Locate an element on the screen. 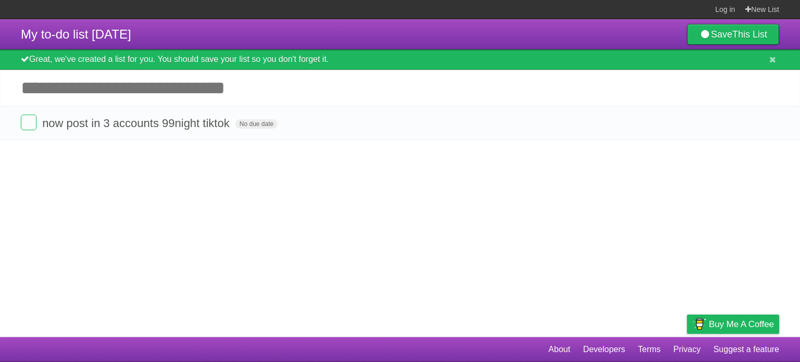 This screenshot has width=800, height=362. label: Done is located at coordinates (29, 122).